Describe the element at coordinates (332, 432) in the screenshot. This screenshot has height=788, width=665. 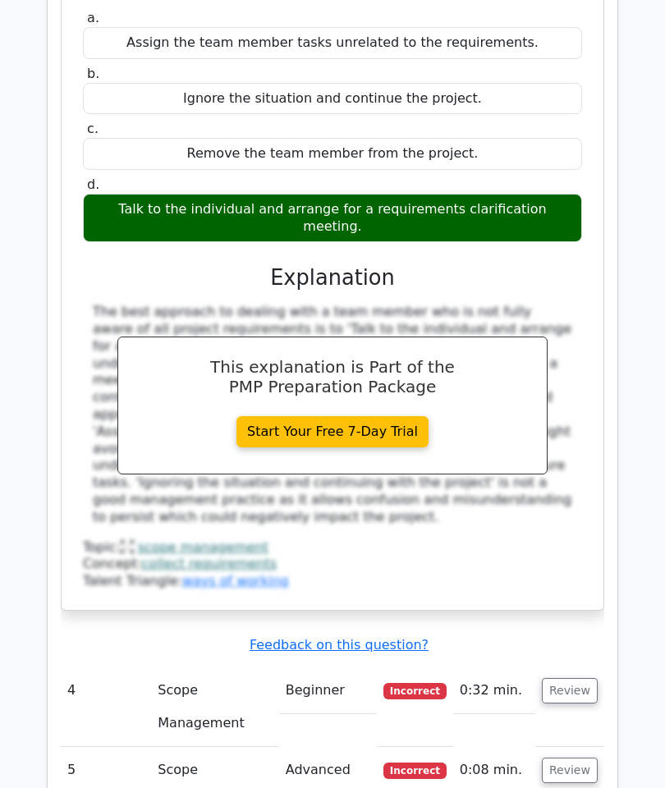
I see `a: Start Your Free 7-Day Trial` at that location.